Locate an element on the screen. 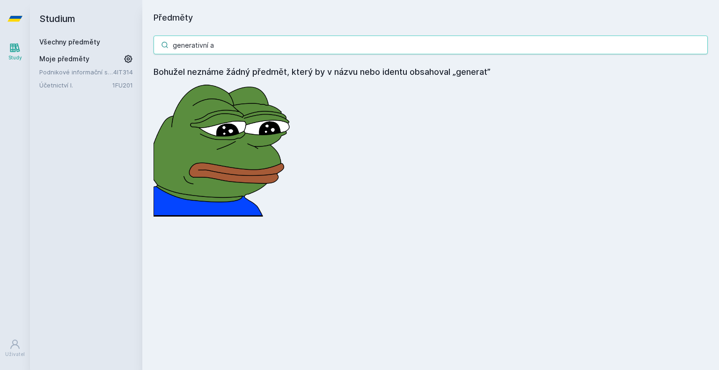  a: 1FU201 is located at coordinates (123, 85).